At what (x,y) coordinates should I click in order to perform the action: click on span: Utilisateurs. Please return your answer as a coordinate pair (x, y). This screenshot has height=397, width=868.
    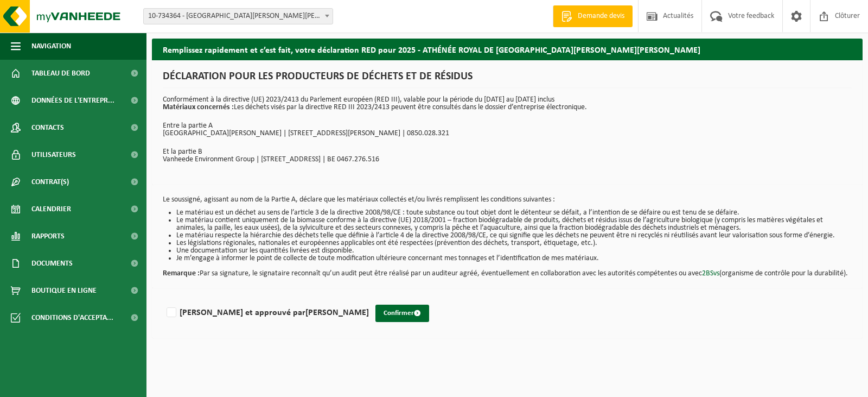
    Looking at the image, I should click on (54, 155).